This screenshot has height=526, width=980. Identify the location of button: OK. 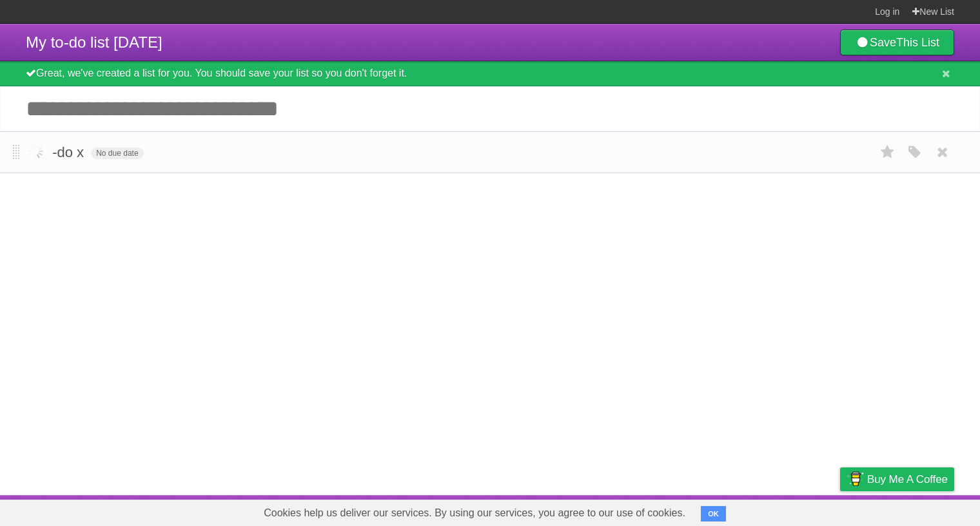
(713, 514).